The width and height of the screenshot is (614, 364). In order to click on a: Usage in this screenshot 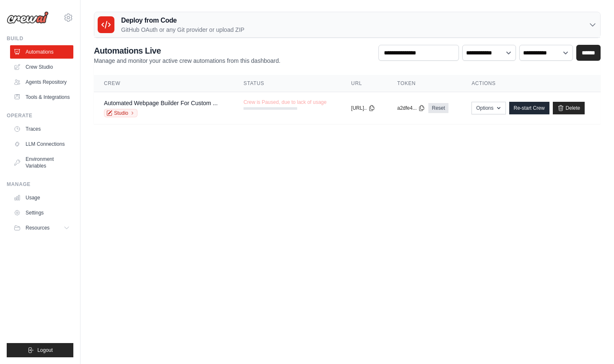, I will do `click(41, 198)`.